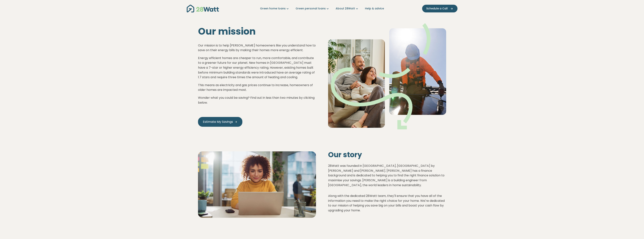 This screenshot has width=644, height=239. What do you see at coordinates (257, 100) in the screenshot?
I see `p: Wonder what you could be saving? Find out in less than two minutes by clicking below.` at bounding box center [257, 100].